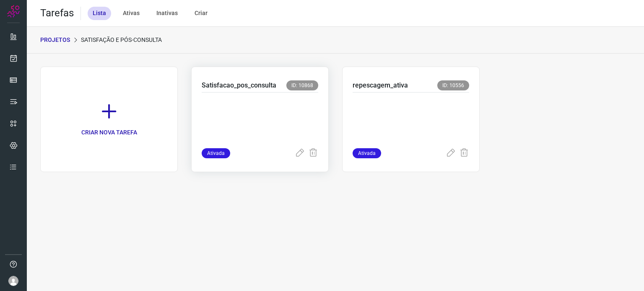  Describe the element at coordinates (380, 86) in the screenshot. I see `p: repescagem_ativa` at that location.